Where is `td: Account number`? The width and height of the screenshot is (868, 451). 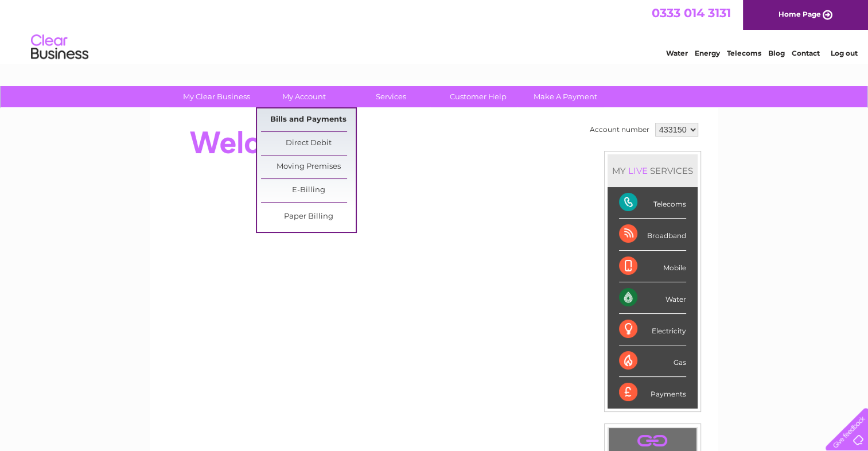 td: Account number is located at coordinates (620, 130).